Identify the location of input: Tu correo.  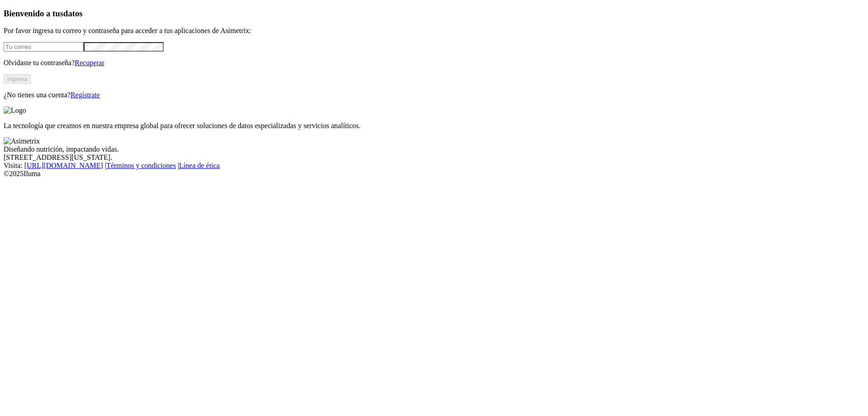
(43, 47).